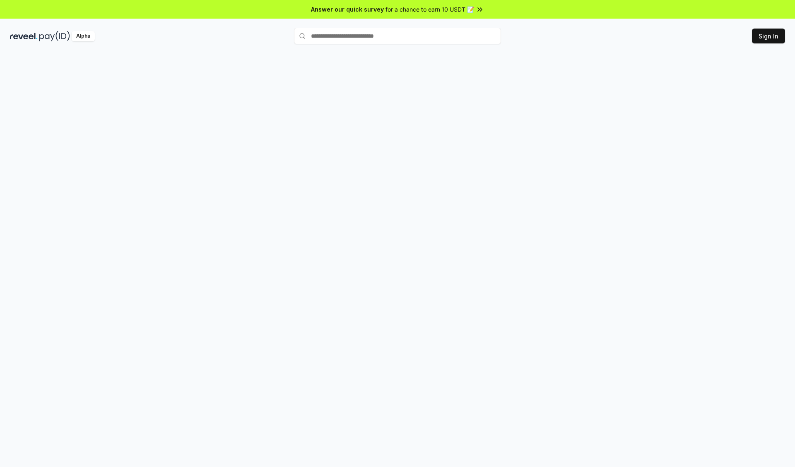  I want to click on button: Sign In, so click(768, 36).